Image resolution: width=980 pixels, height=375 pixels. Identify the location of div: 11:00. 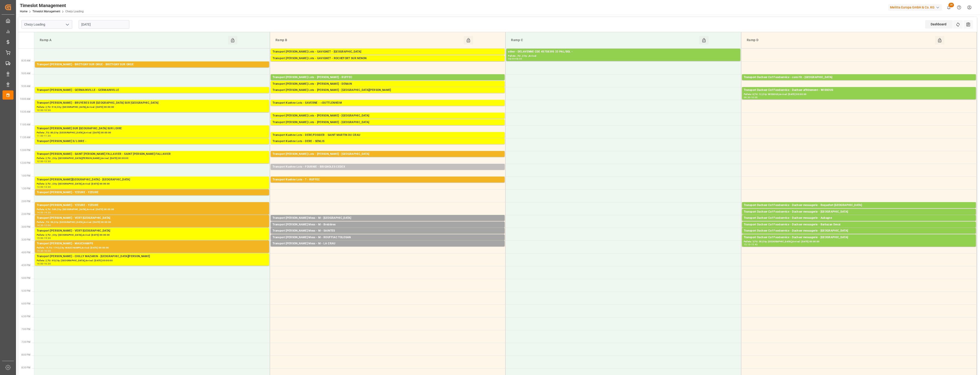
(40, 136).